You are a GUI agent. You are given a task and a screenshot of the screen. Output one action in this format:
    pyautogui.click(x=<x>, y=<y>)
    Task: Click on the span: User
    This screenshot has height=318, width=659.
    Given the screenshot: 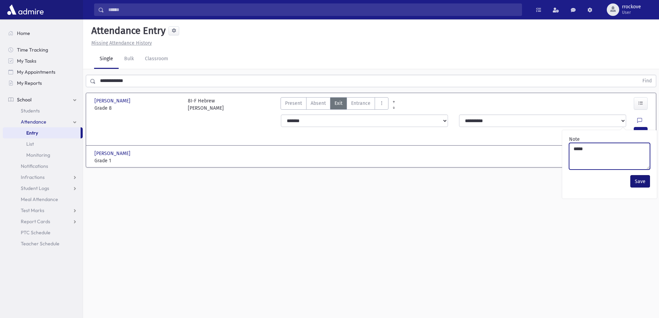 What is the action you would take?
    pyautogui.click(x=631, y=12)
    